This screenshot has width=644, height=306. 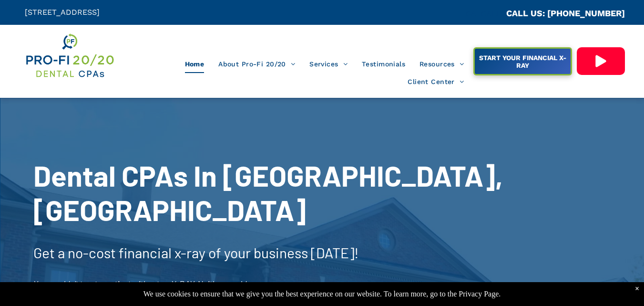 What do you see at coordinates (522, 61) in the screenshot?
I see `a: START YOUR FINANCIAL X-RAY` at bounding box center [522, 61].